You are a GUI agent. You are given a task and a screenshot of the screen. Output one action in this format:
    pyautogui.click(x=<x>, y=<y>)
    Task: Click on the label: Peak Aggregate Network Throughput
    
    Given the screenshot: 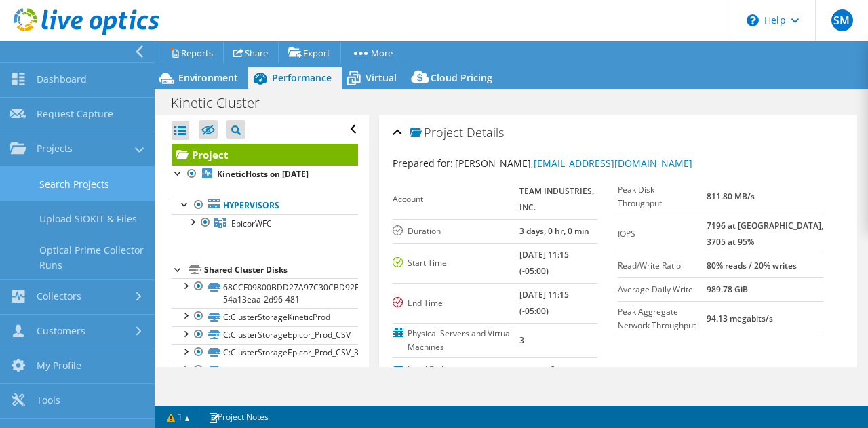 What is the action you would take?
    pyautogui.click(x=662, y=319)
    